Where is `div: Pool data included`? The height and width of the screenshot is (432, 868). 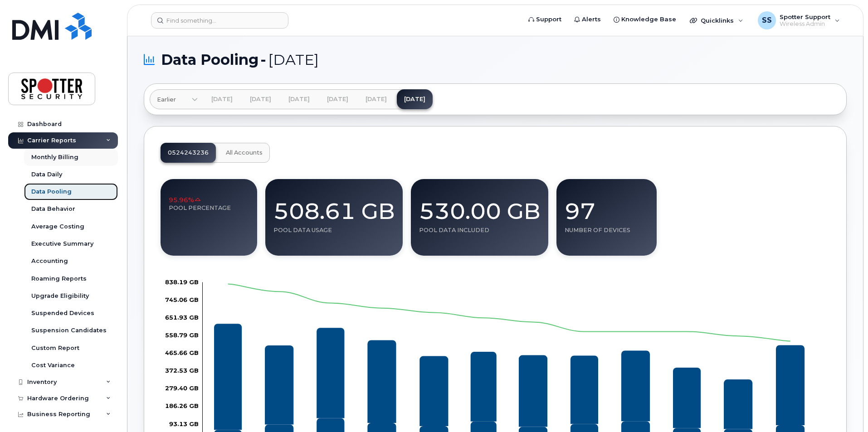 div: Pool data included is located at coordinates (479, 230).